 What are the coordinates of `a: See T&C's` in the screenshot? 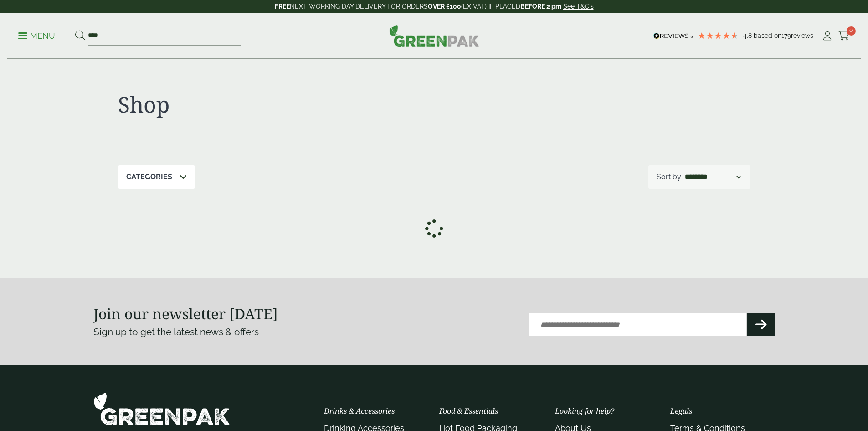 It's located at (578, 7).